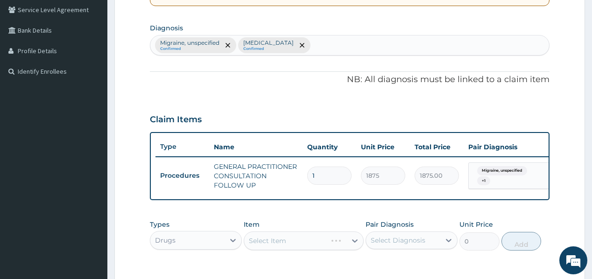  What do you see at coordinates (160, 225) in the screenshot?
I see `label: Types` at bounding box center [160, 225].